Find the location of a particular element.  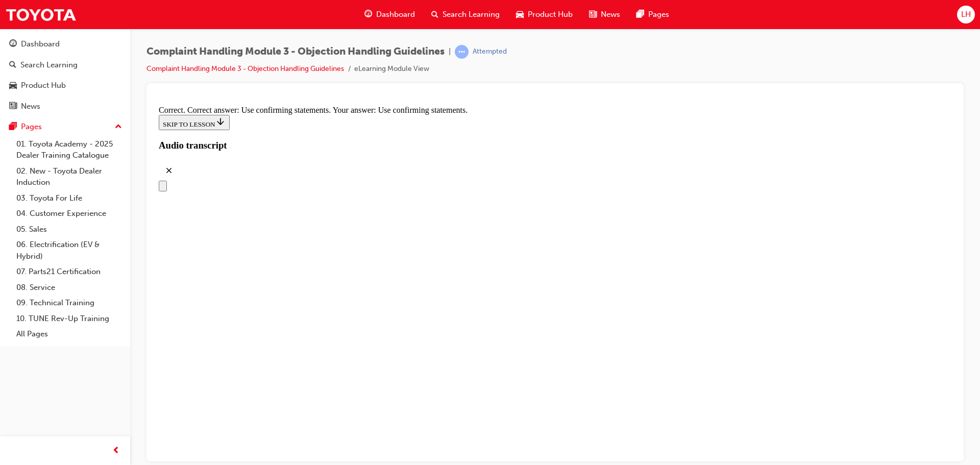

a: Complaint Handling Module 3 - Objection Handling Guidelines is located at coordinates (245, 68).